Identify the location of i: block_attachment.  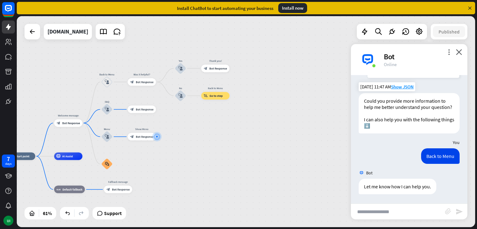
(448, 212).